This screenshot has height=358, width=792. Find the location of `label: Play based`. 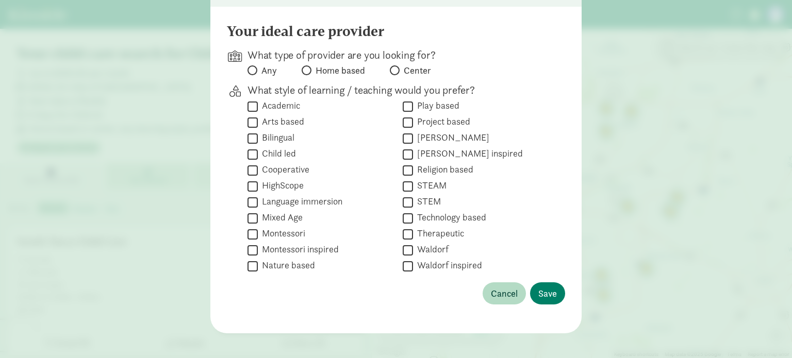

label: Play based is located at coordinates (436, 106).